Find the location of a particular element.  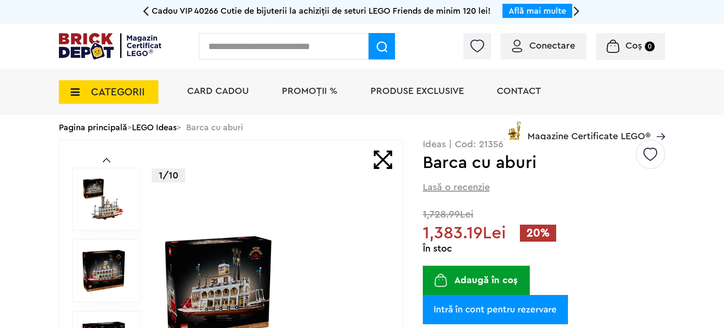

a: PROMOȚII % is located at coordinates (310, 91).